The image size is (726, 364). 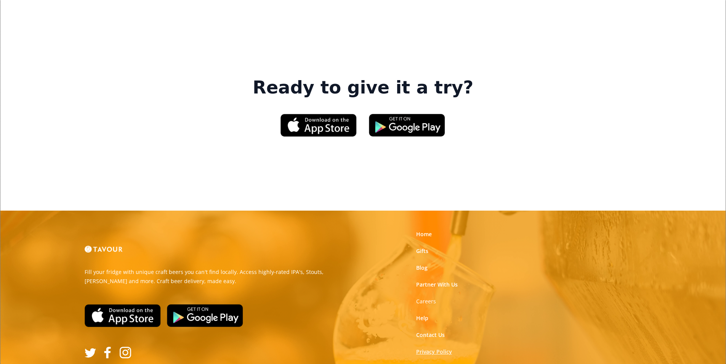 What do you see at coordinates (422, 318) in the screenshot?
I see `a: Help` at bounding box center [422, 318].